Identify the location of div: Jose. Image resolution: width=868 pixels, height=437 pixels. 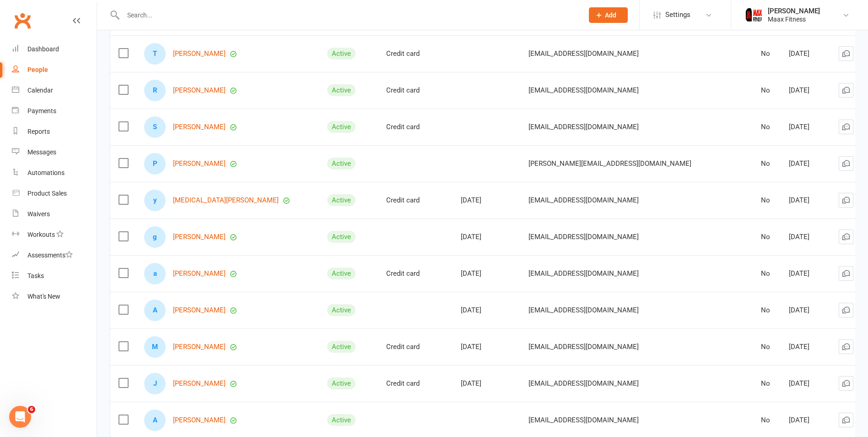
(155, 383).